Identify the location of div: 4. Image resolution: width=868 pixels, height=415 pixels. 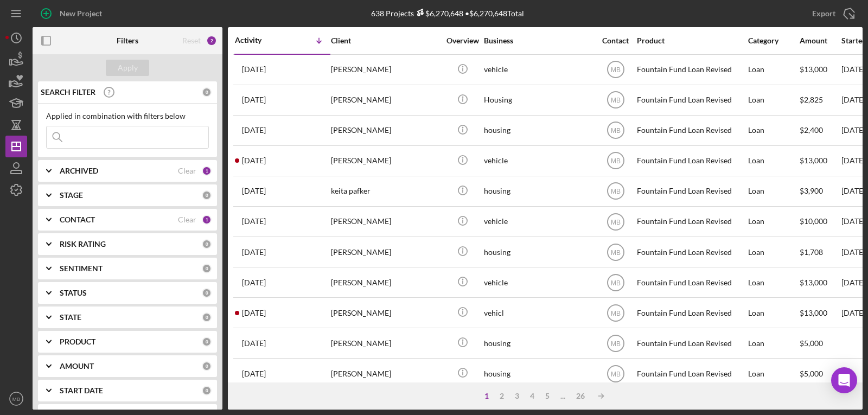
(532, 397).